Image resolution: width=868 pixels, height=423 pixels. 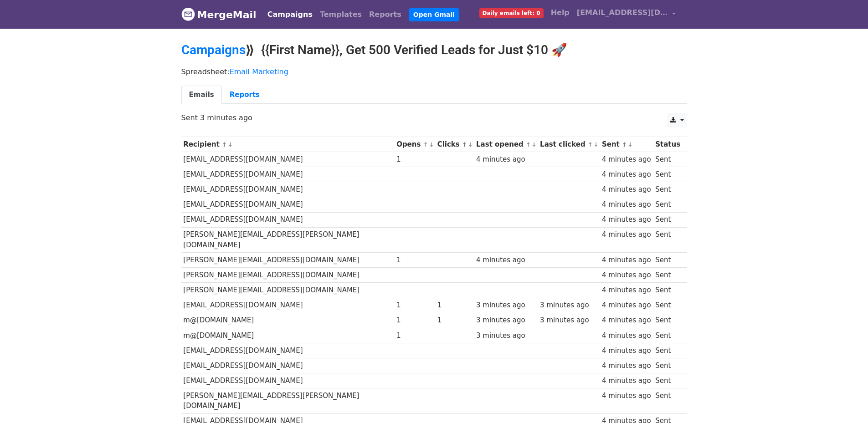 I want to click on th: Last clicked, so click(x=569, y=144).